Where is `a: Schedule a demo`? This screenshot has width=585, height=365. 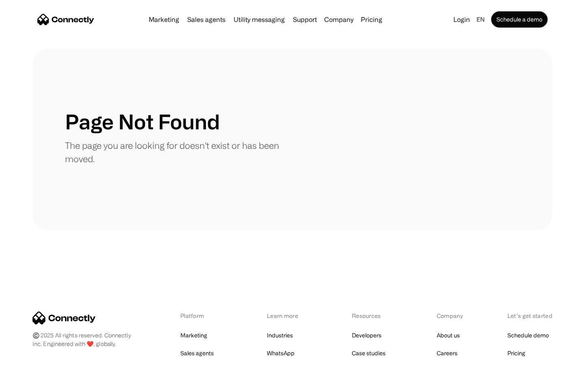
a: Schedule a demo is located at coordinates (519, 19).